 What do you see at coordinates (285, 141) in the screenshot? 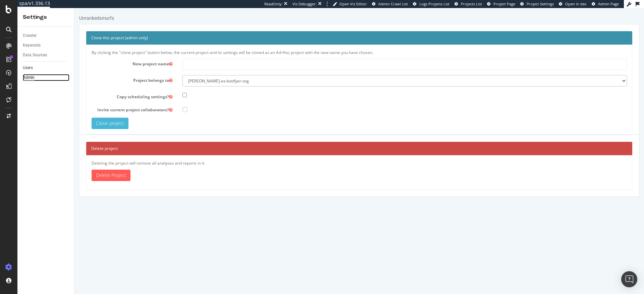
I see `h4: Delete project` at bounding box center [285, 141].